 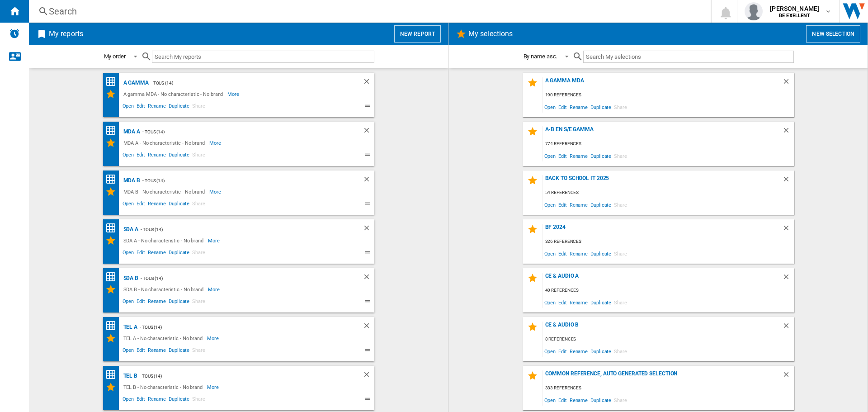 What do you see at coordinates (833, 34) in the screenshot?
I see `button: New selection` at bounding box center [833, 34].